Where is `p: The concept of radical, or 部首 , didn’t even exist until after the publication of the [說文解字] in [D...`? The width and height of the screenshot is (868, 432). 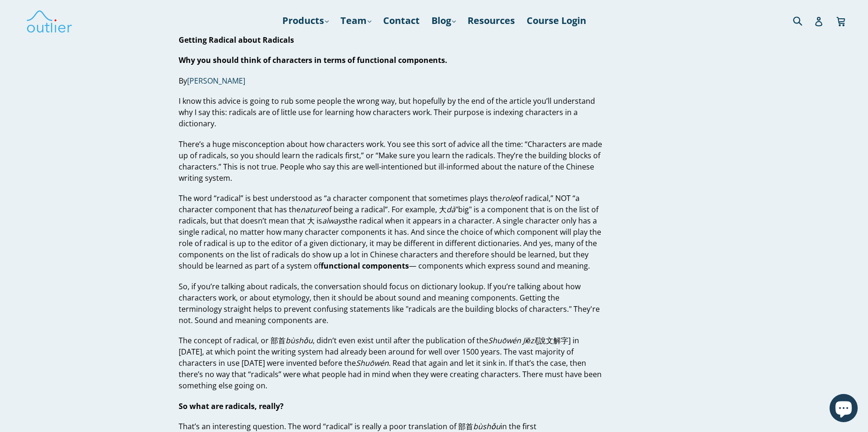 p: The concept of radical, or 部首 , didn’t even exist until after the publication of the [說文解字] in [D... is located at coordinates (390, 363).